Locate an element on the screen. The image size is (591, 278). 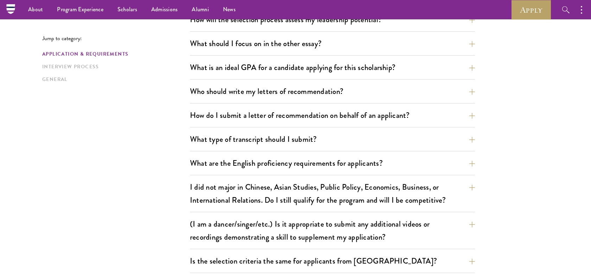
button: How do I submit a letter of recommendation on behalf of an applicant? is located at coordinates (332, 115).